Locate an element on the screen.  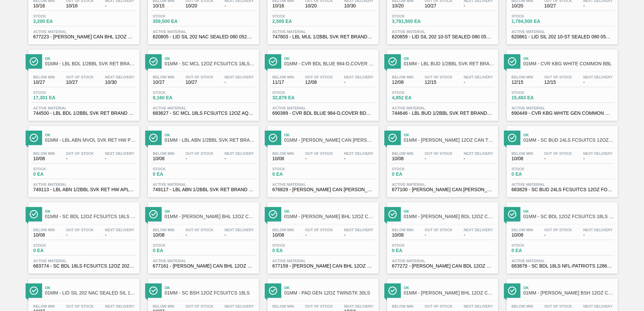
span: 677223 - CARR CAN BHL 12OZ OUTDOORS TWNSTK 30/12 is located at coordinates (84, 37).